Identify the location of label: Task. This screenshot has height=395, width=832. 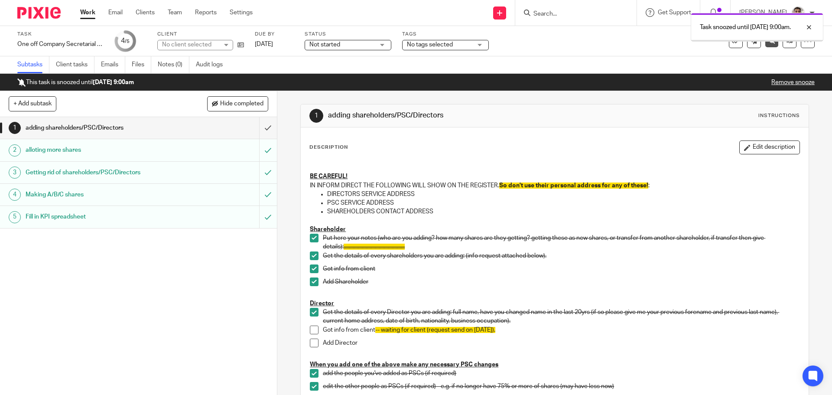
(61, 34).